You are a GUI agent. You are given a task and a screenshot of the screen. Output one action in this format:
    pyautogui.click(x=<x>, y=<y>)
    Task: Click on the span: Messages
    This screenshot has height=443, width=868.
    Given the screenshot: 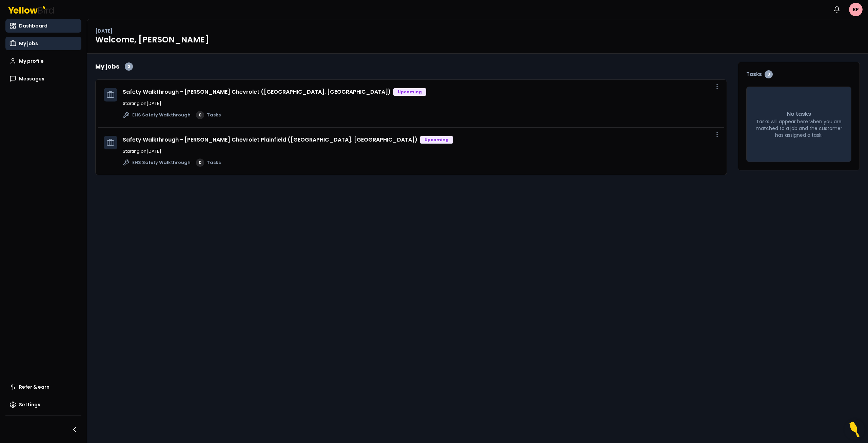 What is the action you would take?
    pyautogui.click(x=31, y=78)
    